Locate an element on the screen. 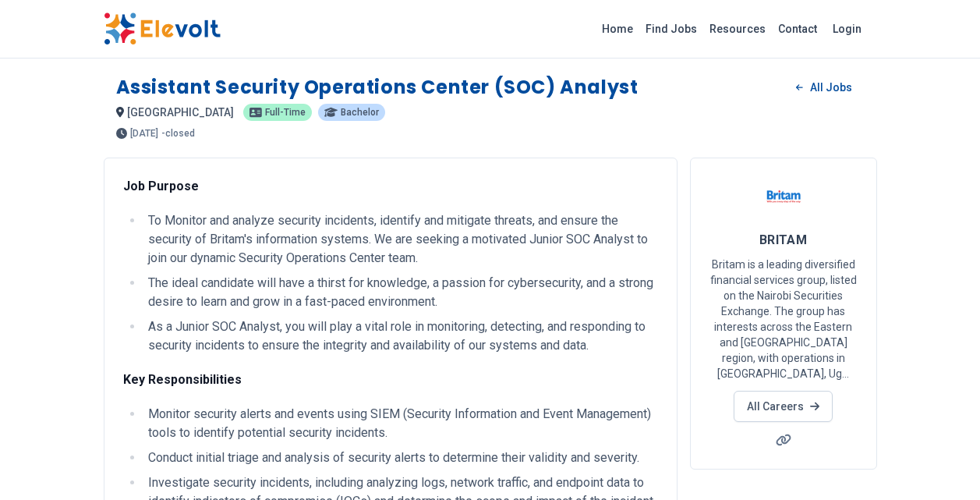 The image size is (980, 500). li: Conduct initial triage and analysis of security alerts to determine their validity and severity. is located at coordinates (400, 457).